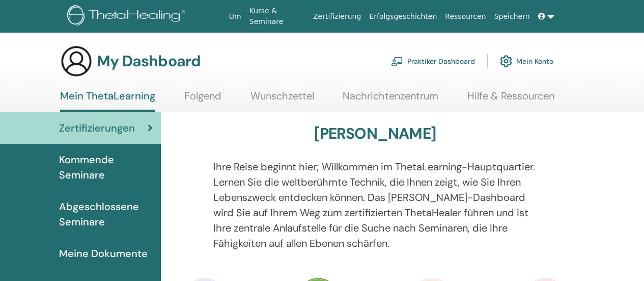 This screenshot has width=644, height=281. I want to click on img: cog.svg, so click(506, 61).